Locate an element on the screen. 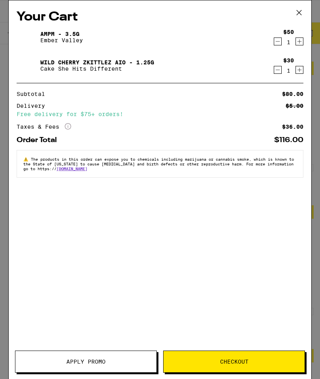  div: Delivery is located at coordinates (34, 106).